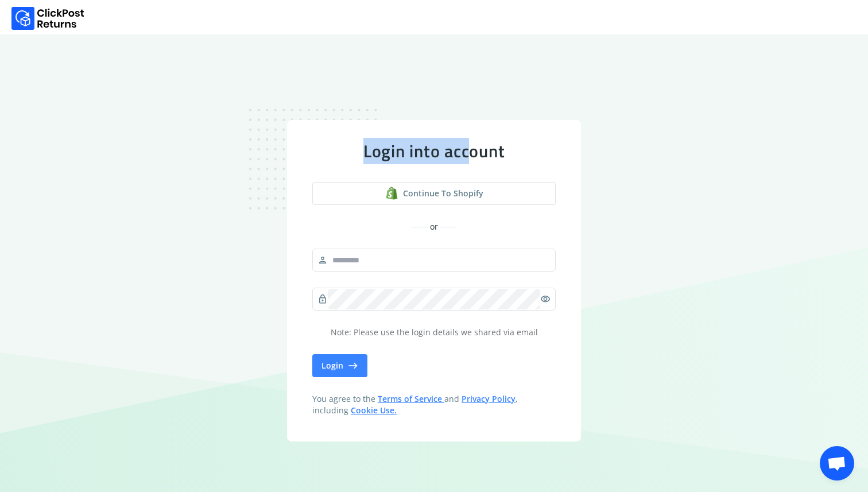 The height and width of the screenshot is (492, 868). I want to click on a: Cookie Use., so click(374, 410).